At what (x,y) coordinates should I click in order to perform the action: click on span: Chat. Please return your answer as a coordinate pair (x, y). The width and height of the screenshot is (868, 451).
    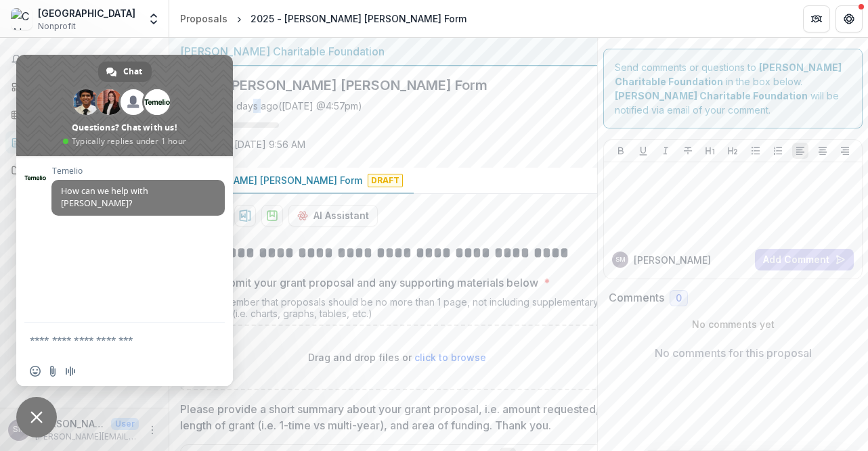
    Looking at the image, I should click on (133, 72).